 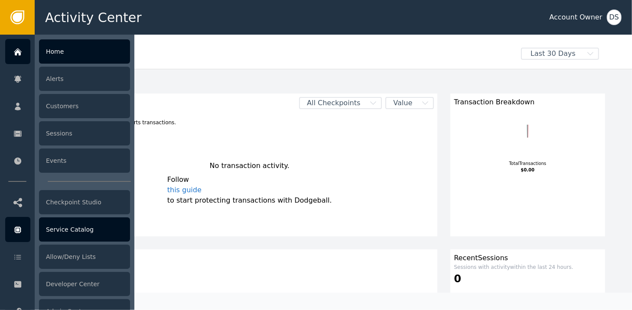 What do you see at coordinates (68, 257) in the screenshot?
I see `a: Allow/Deny Lists` at bounding box center [68, 257].